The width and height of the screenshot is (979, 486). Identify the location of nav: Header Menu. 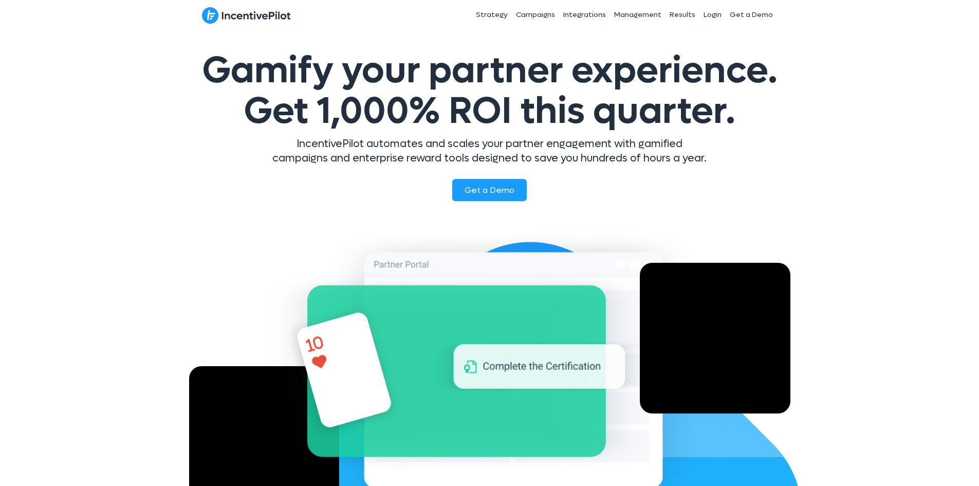
(589, 15).